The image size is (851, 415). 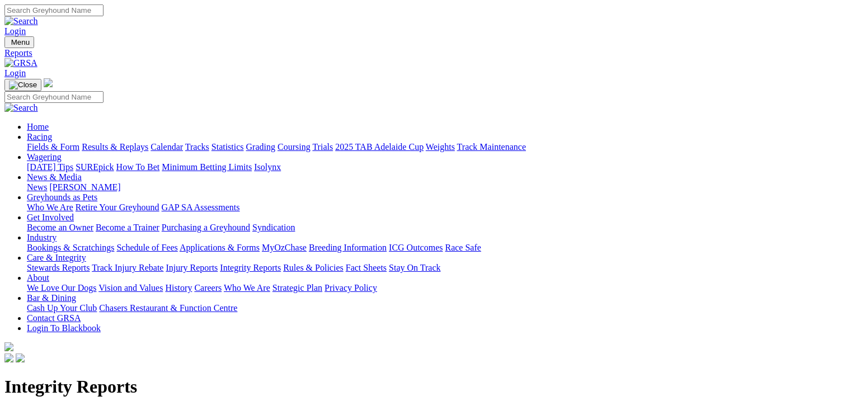 I want to click on a: Stewards Reports, so click(x=58, y=268).